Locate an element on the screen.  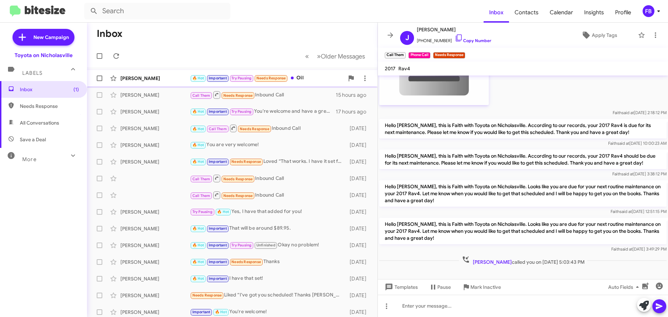
span: Mark Inactive is located at coordinates (486, 287).